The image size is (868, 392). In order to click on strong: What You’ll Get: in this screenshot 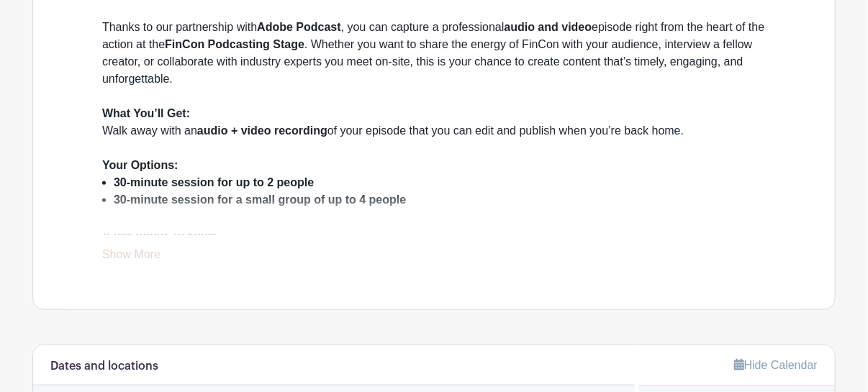, I will do `click(146, 113)`.